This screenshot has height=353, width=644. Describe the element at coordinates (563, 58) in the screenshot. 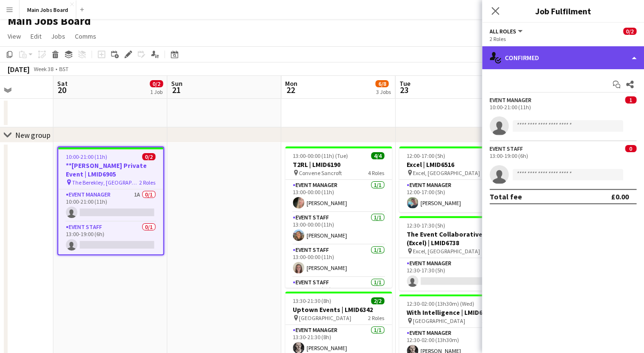

I see `div: Confirmed` at that location.